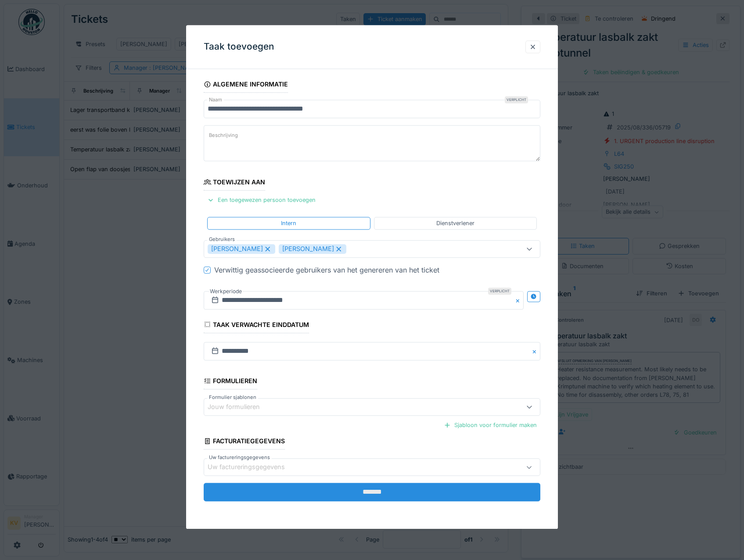  Describe the element at coordinates (326, 270) in the screenshot. I see `div: Verwittig geassocieerde gebruikers van het genereren van het ticket` at that location.